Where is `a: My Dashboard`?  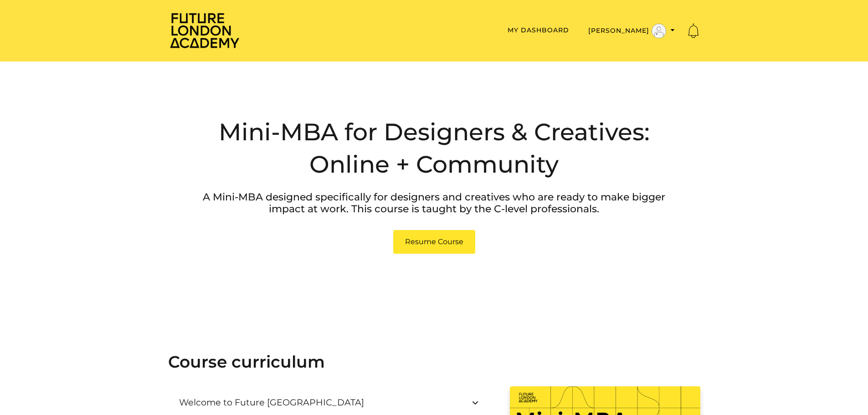
a: My Dashboard is located at coordinates (538, 30).